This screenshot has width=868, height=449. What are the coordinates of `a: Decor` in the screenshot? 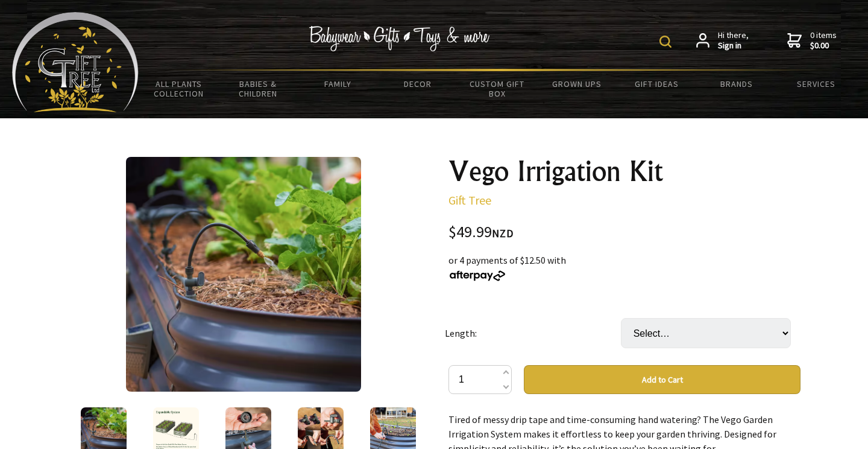 It's located at (418, 84).